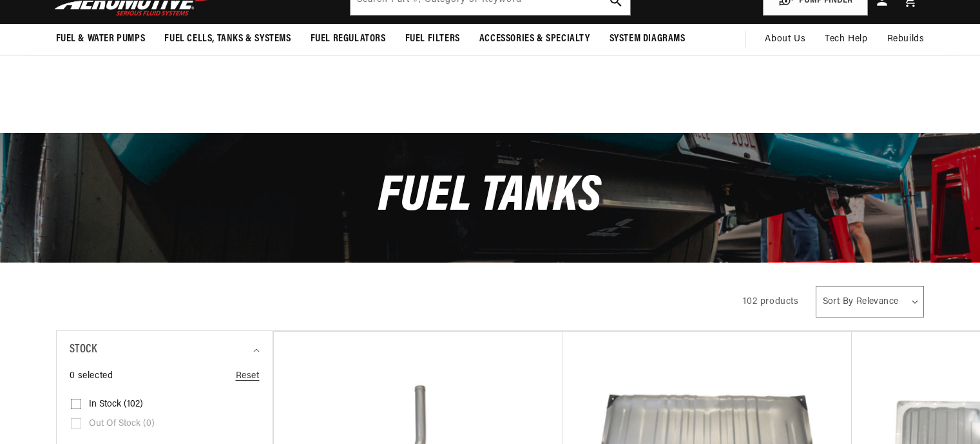 This screenshot has height=444, width=980. What do you see at coordinates (785, 38) in the screenshot?
I see `span: About Us` at bounding box center [785, 38].